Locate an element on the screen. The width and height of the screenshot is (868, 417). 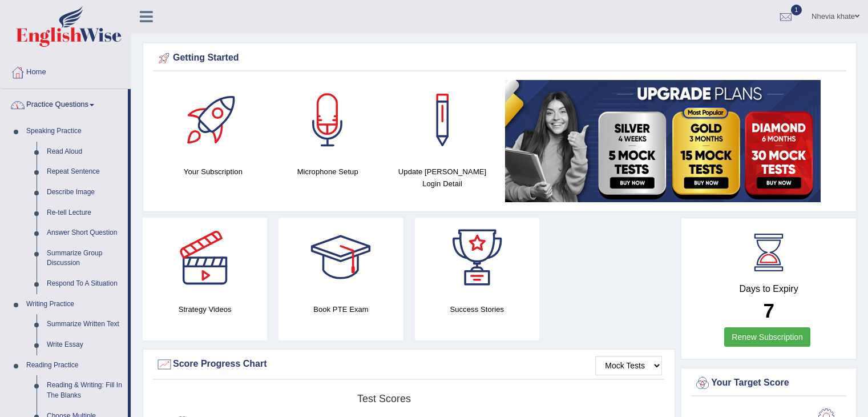
img: small5.jpg is located at coordinates (662, 141).